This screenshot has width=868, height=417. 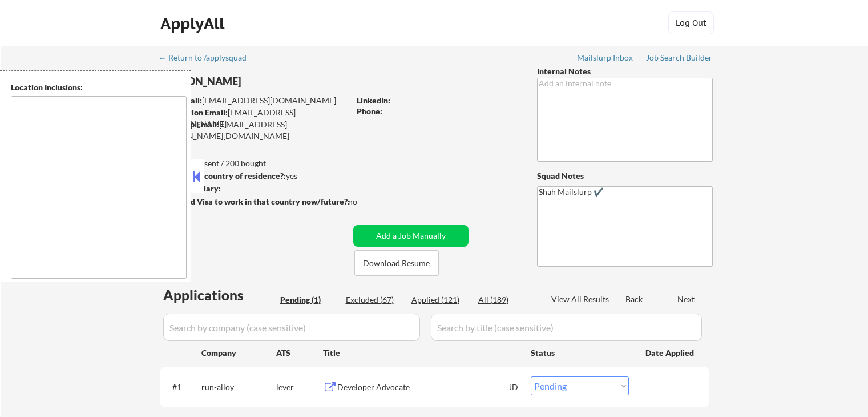 I want to click on div: no, so click(x=364, y=201).